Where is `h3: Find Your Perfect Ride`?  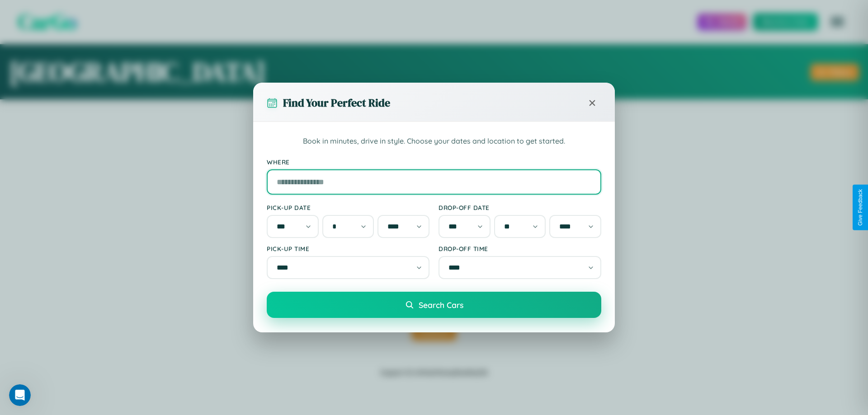
h3: Find Your Perfect Ride is located at coordinates (336, 103).